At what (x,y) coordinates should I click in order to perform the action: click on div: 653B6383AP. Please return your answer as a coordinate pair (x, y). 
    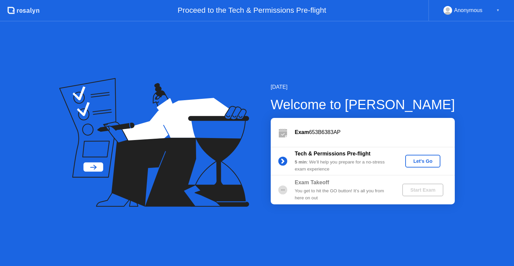
    Looking at the image, I should click on (375, 132).